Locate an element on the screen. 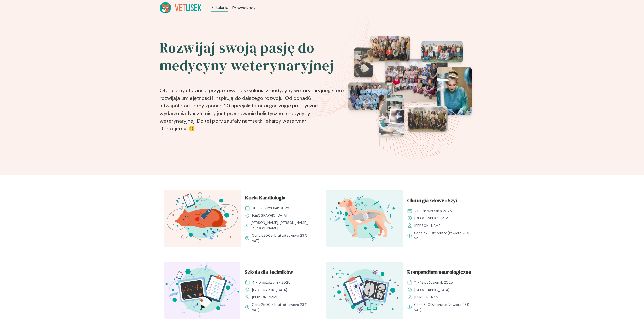 This screenshot has height=320, width=644. a: Kompendium neurologiczne is located at coordinates (442, 273).